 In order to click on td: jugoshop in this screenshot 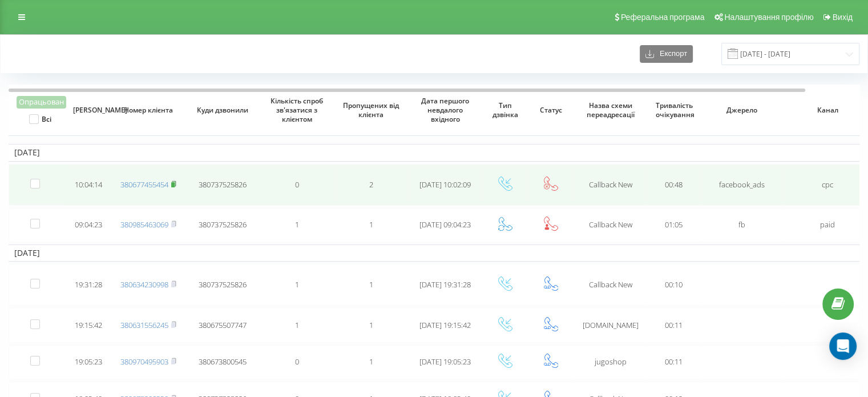, I will do `click(611, 362)`.